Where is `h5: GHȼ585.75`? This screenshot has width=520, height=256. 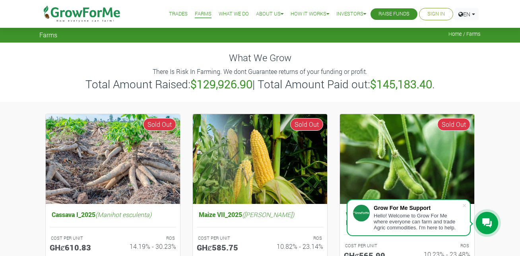 h5: GHȼ585.75 is located at coordinates (225, 247).